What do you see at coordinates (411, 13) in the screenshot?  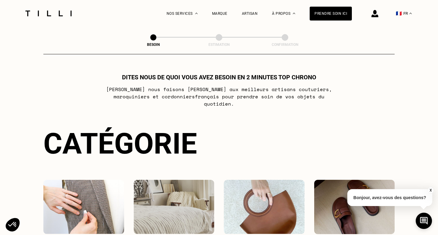 I see `img: menu déroulant` at bounding box center [411, 13].